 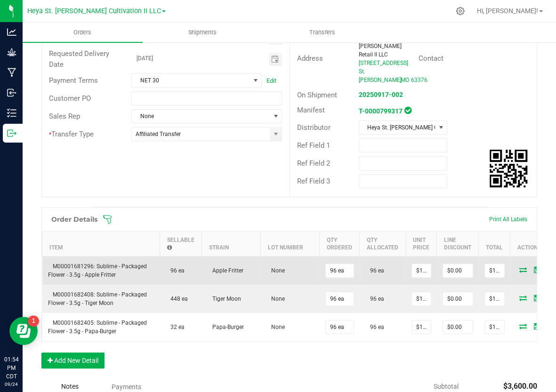 What do you see at coordinates (322, 33) in the screenshot?
I see `span: Transfers` at bounding box center [322, 33].